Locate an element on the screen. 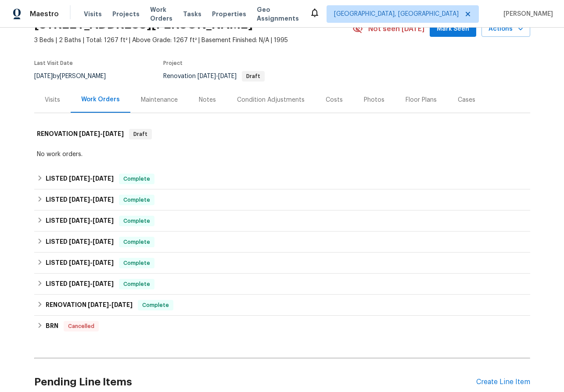  div: Photos is located at coordinates (374, 100).